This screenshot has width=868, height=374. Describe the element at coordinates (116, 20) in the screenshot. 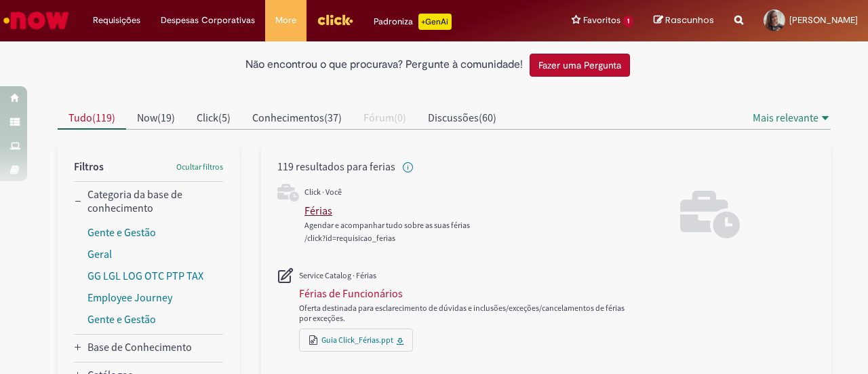

I see `span: Requisições` at that location.